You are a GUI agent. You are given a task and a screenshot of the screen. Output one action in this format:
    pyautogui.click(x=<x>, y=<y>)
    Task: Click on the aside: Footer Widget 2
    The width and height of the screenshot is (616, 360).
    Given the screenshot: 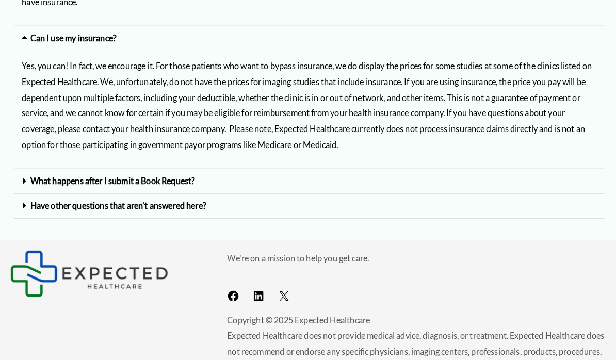 What is the action you would take?
    pyautogui.click(x=414, y=272)
    